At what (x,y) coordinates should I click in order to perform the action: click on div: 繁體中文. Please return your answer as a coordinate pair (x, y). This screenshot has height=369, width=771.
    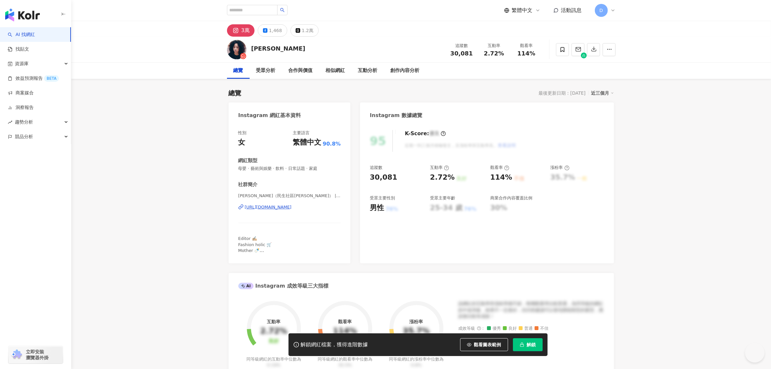
    Looking at the image, I should click on (307, 142).